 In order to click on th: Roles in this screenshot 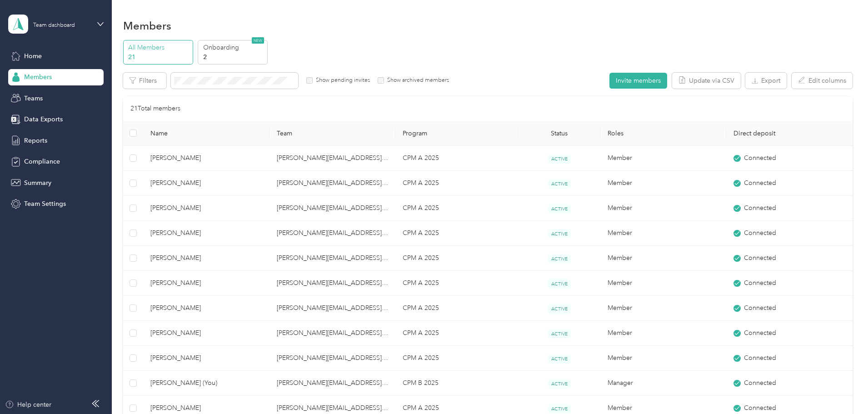, I will do `click(663, 133)`.